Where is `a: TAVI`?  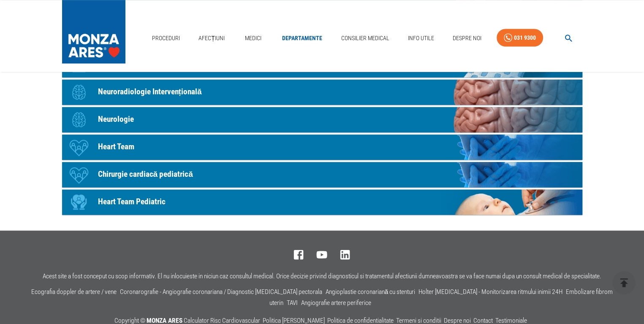
a: TAVI is located at coordinates (292, 303).